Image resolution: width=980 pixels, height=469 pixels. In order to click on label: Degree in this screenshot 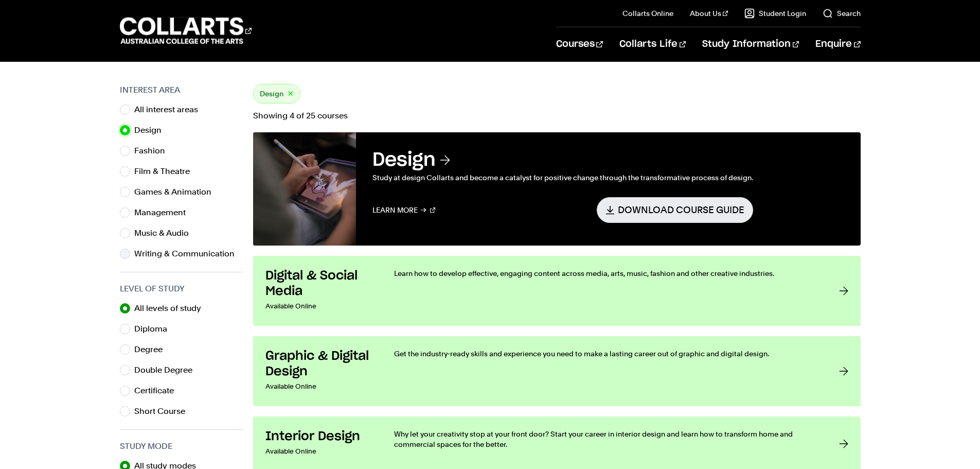, I will do `click(152, 349)`.